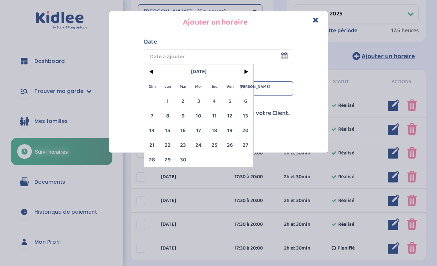 Image resolution: width=437 pixels, height=266 pixels. I want to click on span: Dim, so click(152, 86).